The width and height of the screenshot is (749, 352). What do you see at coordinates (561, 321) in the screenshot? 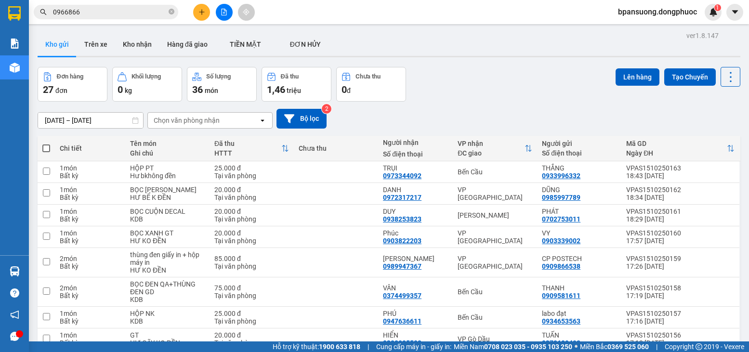
I see `div: 0934653563` at bounding box center [561, 321].